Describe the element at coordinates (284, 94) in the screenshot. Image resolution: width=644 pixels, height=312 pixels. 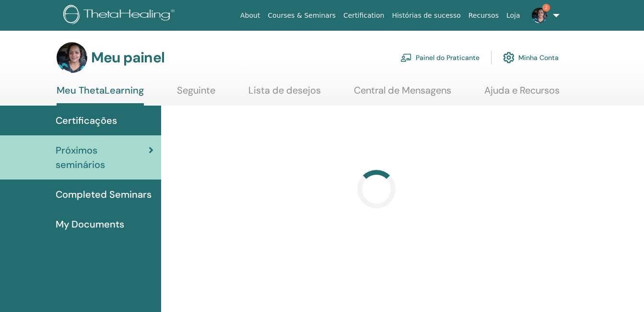
I see `a: Lista de desejos` at that location.